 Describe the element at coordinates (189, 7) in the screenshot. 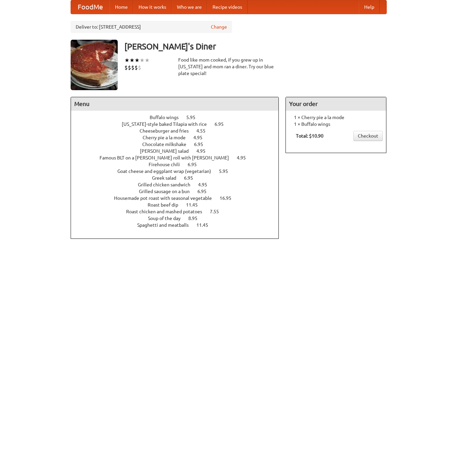

I see `a: Who we are` at that location.